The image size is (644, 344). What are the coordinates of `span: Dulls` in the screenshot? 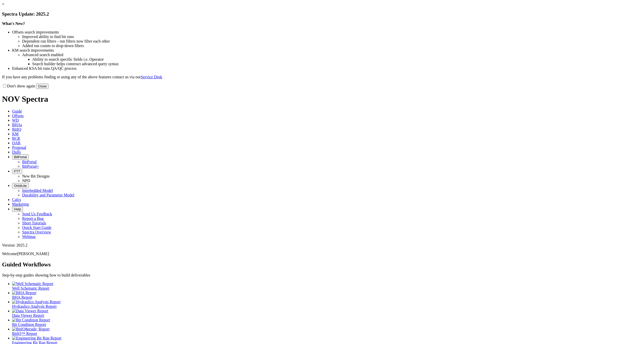 It's located at (17, 152).